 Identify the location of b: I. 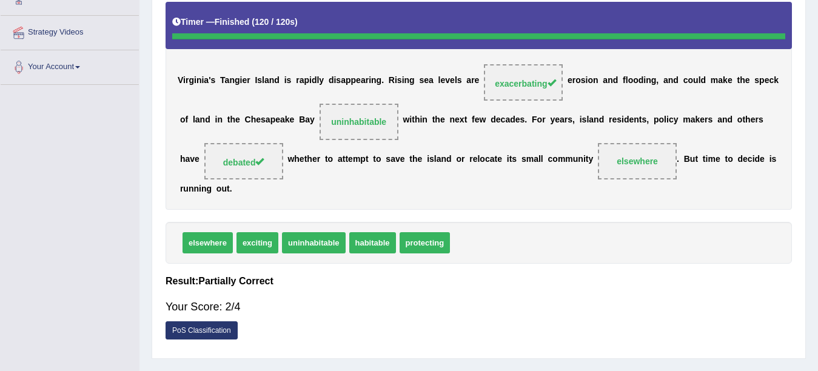
(256, 80).